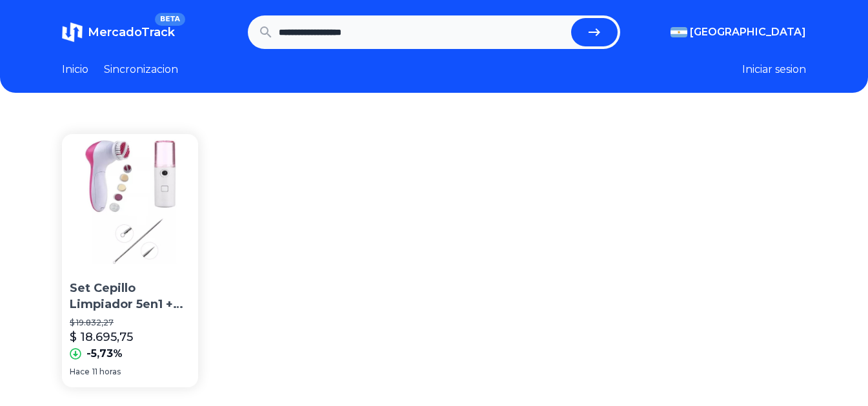 The height and width of the screenshot is (406, 868). I want to click on span: 11 horas, so click(107, 372).